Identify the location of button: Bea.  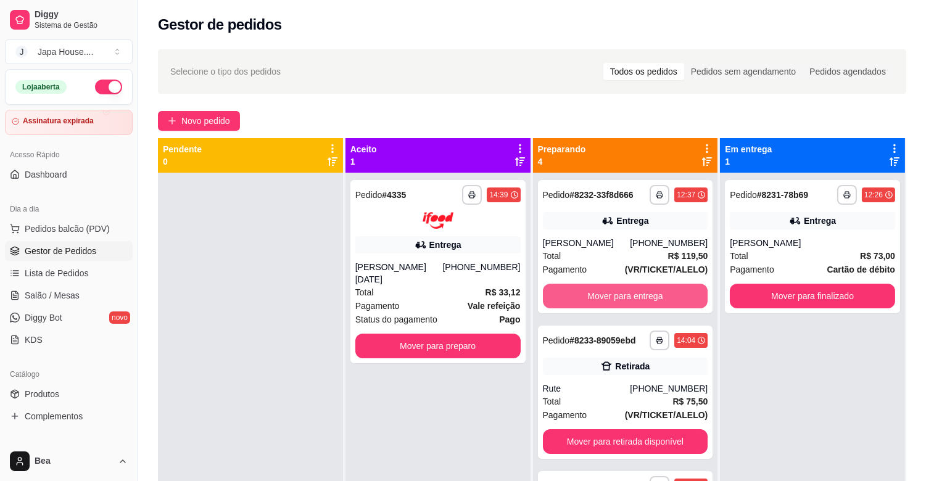
(68, 461).